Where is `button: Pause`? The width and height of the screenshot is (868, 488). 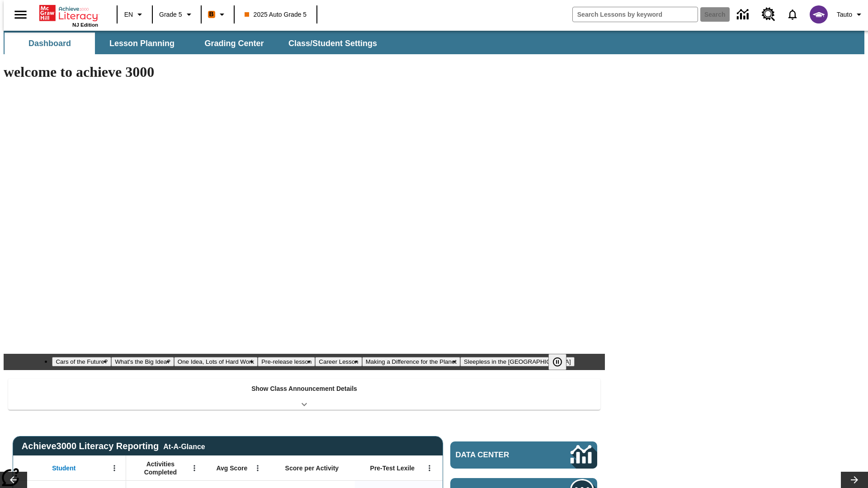 button: Pause is located at coordinates (558, 362).